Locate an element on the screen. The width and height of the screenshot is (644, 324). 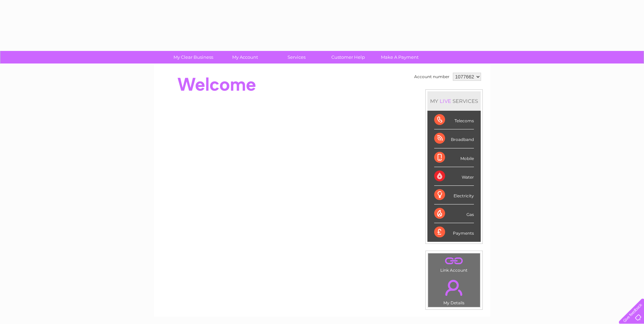
a: My Account is located at coordinates (244, 57).